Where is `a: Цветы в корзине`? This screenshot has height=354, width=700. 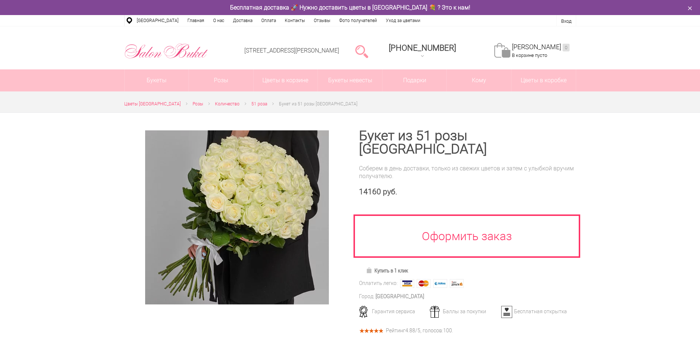
a: Цветы в корзине is located at coordinates (285, 80).